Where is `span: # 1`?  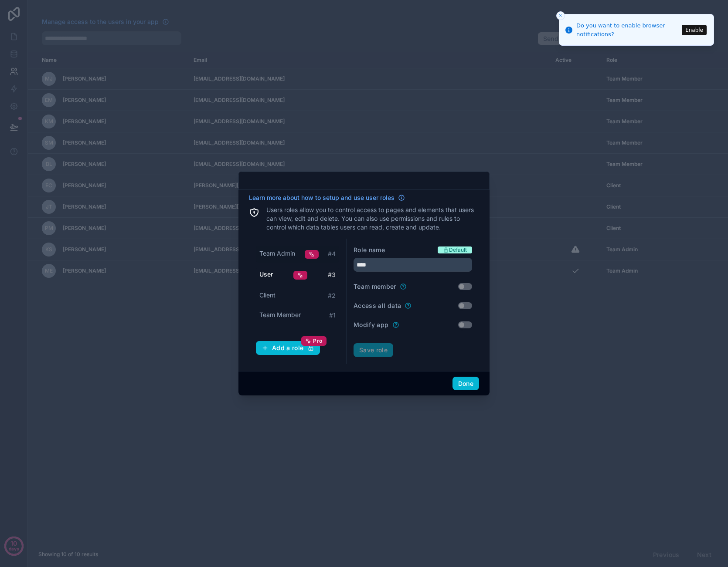 span: # 1 is located at coordinates (332, 315).